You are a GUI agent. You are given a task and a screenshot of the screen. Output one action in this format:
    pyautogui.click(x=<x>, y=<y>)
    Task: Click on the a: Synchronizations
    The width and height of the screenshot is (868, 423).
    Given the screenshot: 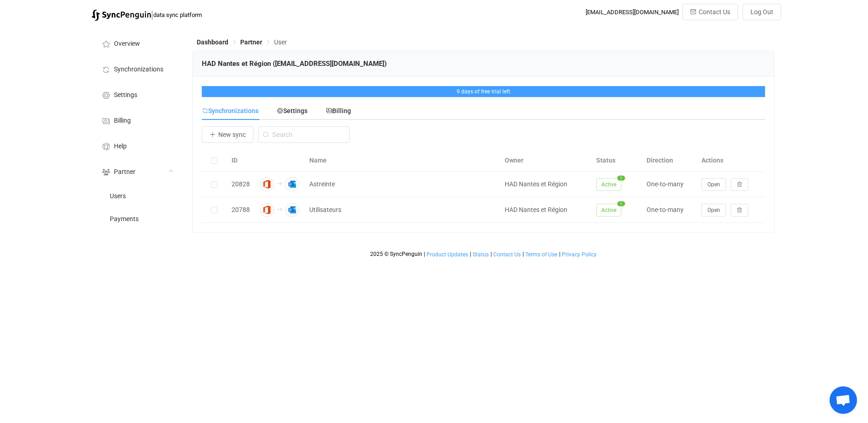 What is the action you would take?
    pyautogui.click(x=137, y=69)
    